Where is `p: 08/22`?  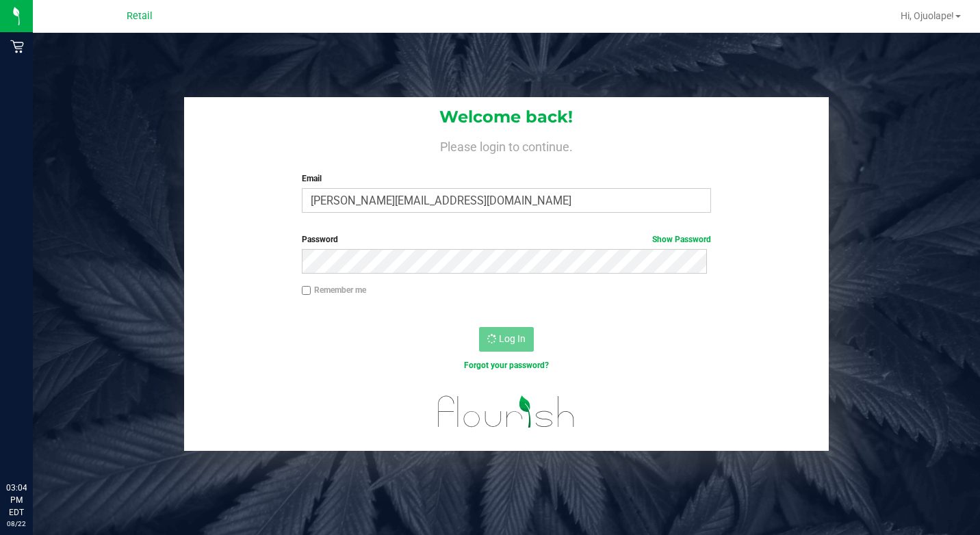
p: 08/22 is located at coordinates (16, 524).